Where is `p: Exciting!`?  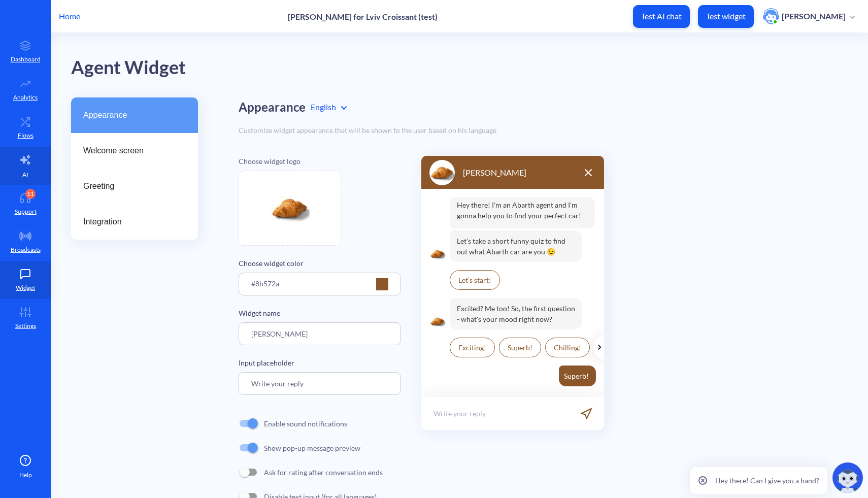 p: Exciting! is located at coordinates (472, 347).